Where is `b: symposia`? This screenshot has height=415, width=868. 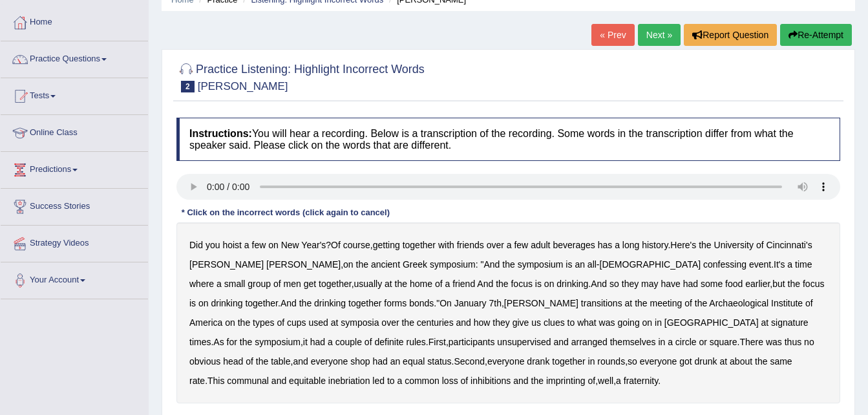
b: symposia is located at coordinates (359, 323).